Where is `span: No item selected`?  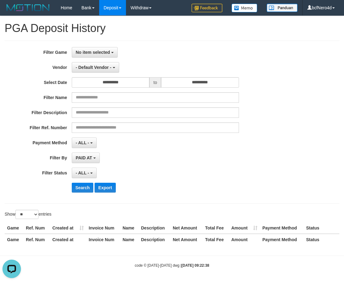
span: No item selected is located at coordinates (93, 52).